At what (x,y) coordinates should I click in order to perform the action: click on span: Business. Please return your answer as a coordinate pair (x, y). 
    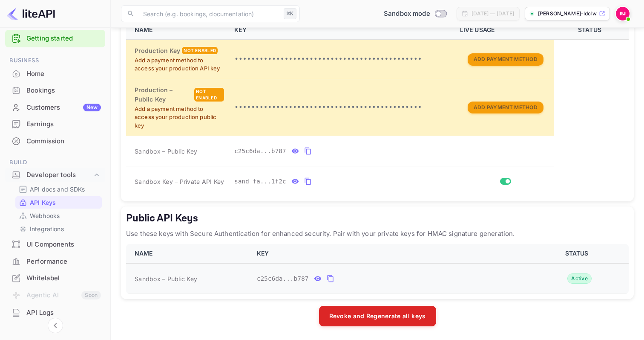
    Looking at the image, I should click on (55, 60).